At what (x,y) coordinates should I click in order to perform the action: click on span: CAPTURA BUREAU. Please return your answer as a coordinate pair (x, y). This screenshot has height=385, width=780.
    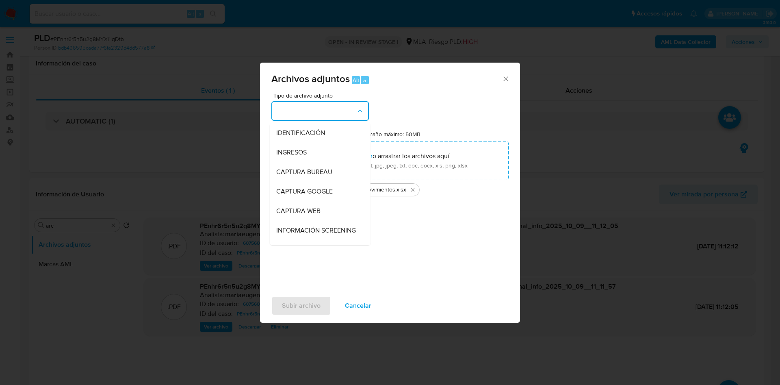
    Looking at the image, I should click on (304, 172).